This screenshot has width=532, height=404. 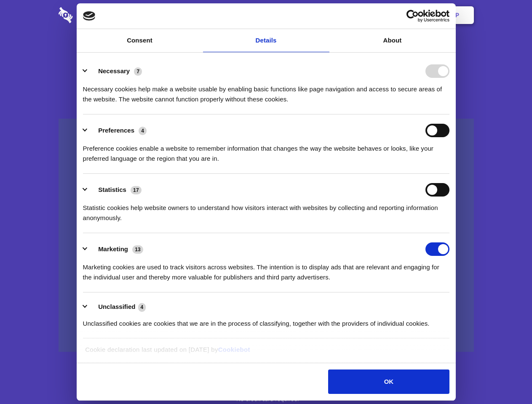 I want to click on label: Necessary, so click(x=114, y=70).